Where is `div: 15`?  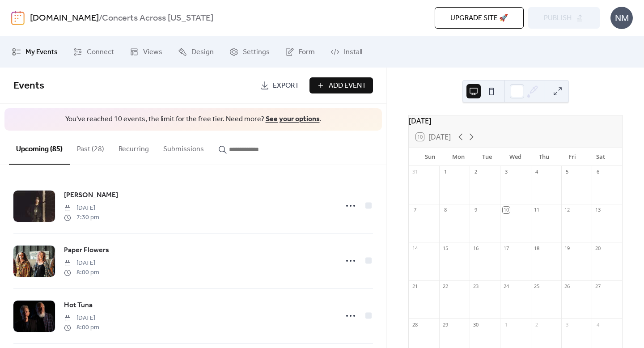 div: 15 is located at coordinates (445, 248).